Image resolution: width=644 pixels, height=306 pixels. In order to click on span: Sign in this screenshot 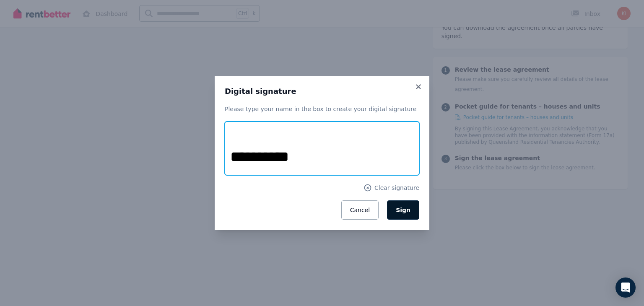, I will do `click(403, 210)`.